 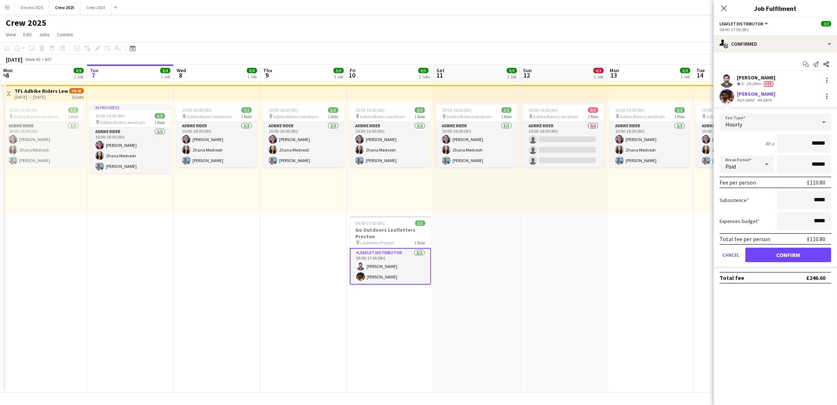 What do you see at coordinates (746, 100) in the screenshot?
I see `div: Not rated` at bounding box center [746, 100].